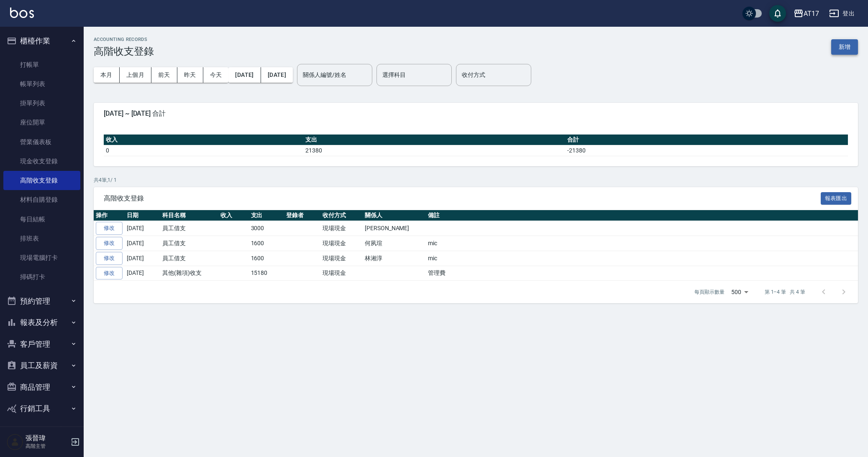 The image size is (868, 457). I want to click on td: 管理費, so click(642, 274).